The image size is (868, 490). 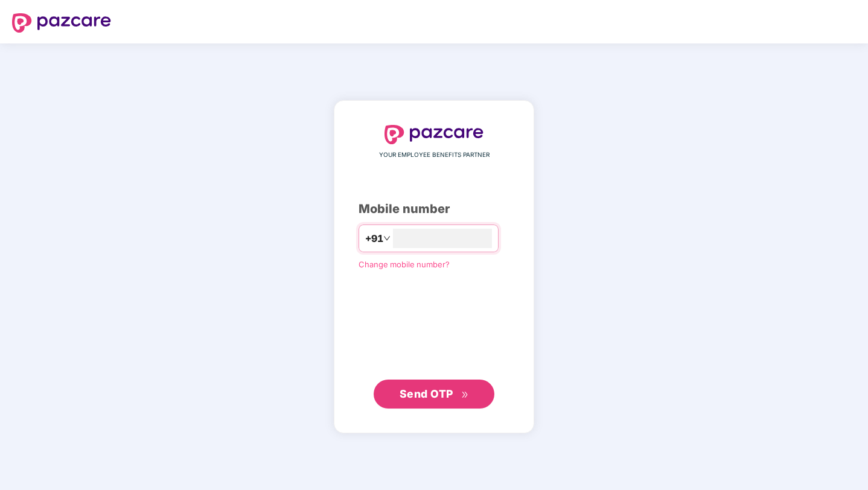 What do you see at coordinates (426, 394) in the screenshot?
I see `span: Send OTP` at bounding box center [426, 394].